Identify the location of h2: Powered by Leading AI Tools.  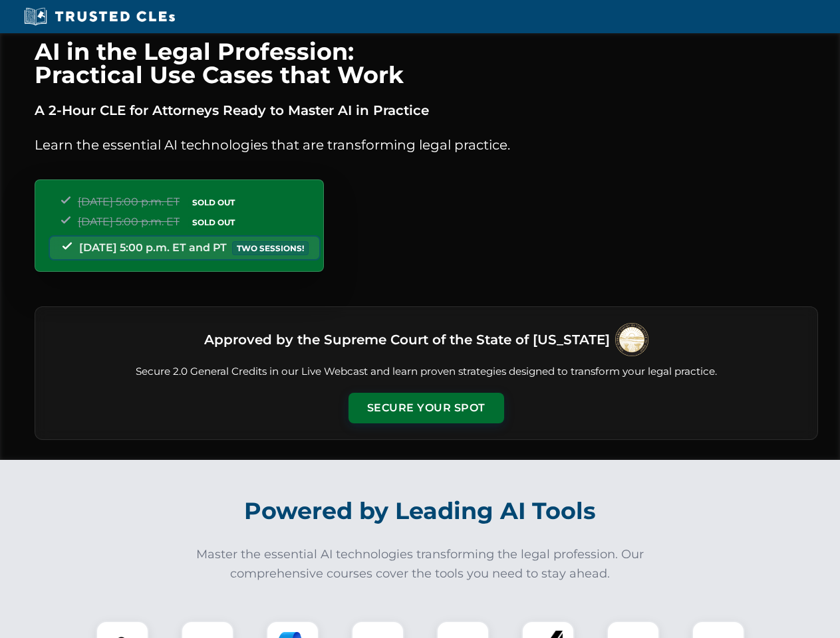
(420, 511).